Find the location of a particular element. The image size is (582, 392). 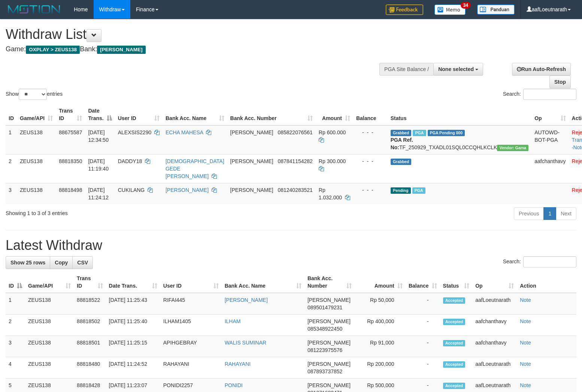

th: ID is located at coordinates (11, 115).